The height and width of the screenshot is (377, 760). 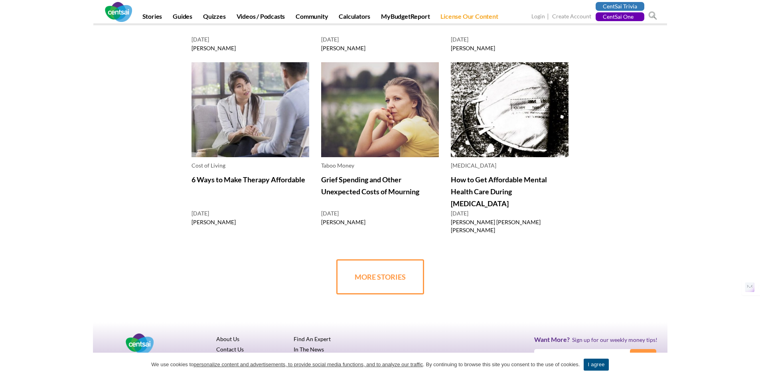 What do you see at coordinates (182, 18) in the screenshot?
I see `a: Guides` at bounding box center [182, 18].